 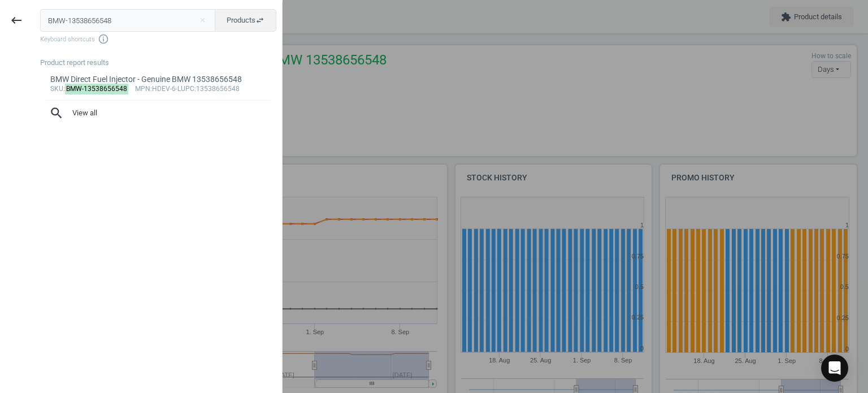 What do you see at coordinates (16, 21) in the screenshot?
I see `i: keyboard_backspace` at bounding box center [16, 21].